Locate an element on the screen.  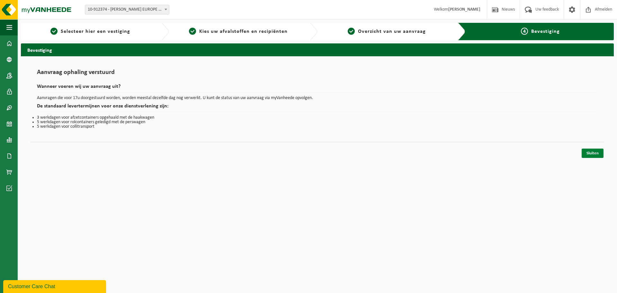
span: 2 is located at coordinates (193, 31).